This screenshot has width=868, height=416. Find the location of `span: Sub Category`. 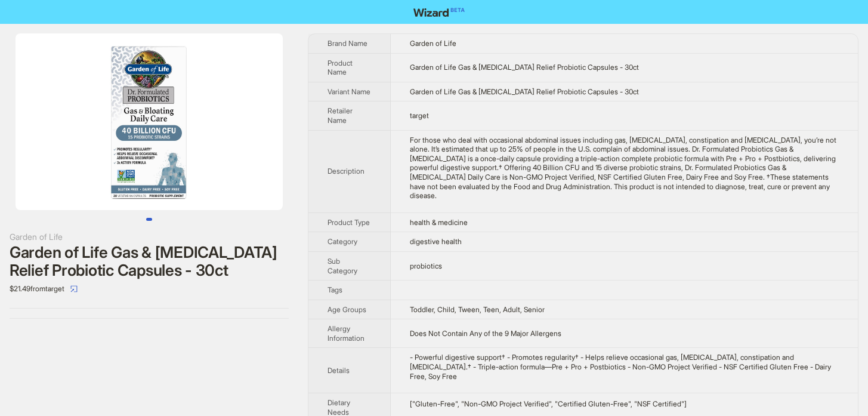

span: Sub Category is located at coordinates (342, 266).